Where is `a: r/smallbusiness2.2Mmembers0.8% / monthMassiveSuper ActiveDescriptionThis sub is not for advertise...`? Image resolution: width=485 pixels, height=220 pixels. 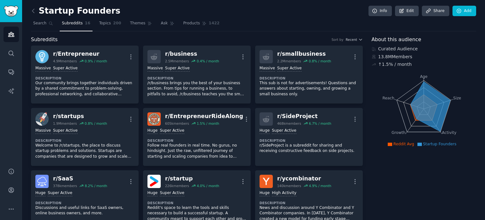
a: r/smallbusiness2.2Mmembers0.8% / monthMassiveSuper ActiveDescriptionThis sub is not for advertise... is located at coordinates (309, 74).